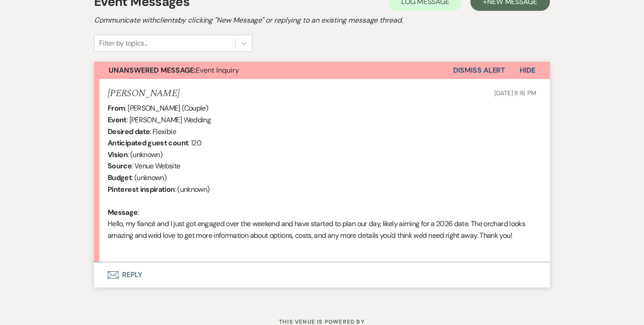 Image resolution: width=644 pixels, height=325 pixels. Describe the element at coordinates (527, 70) in the screenshot. I see `span: Hide` at that location.